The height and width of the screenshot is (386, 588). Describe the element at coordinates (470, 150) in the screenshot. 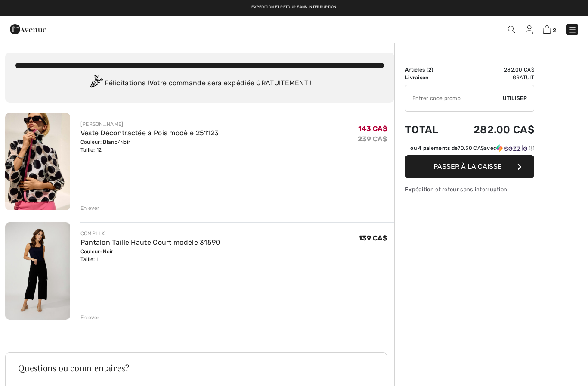

I see `div: ou 4 paiements de70.50 CA$avecSezzle Cliquez pour en savoir plus sur Sezzle` at that location.